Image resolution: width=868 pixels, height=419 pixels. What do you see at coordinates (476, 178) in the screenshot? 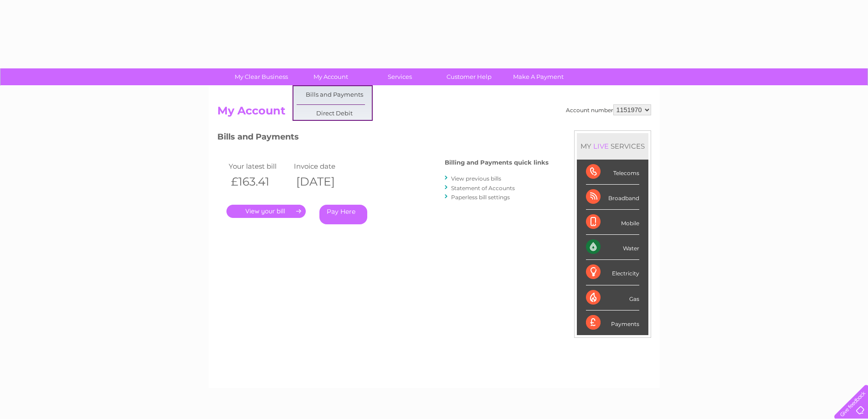
I see `a: View previous bills` at bounding box center [476, 178].